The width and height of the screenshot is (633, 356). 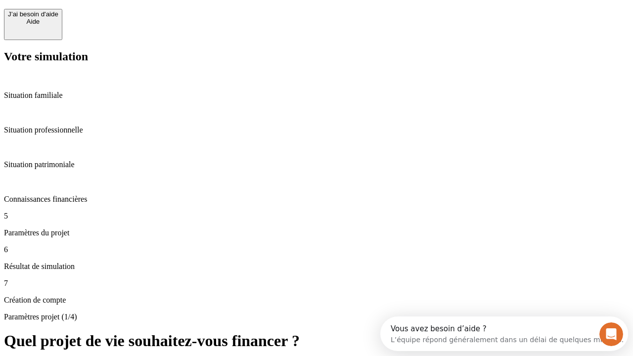 I want to click on p: Situation professionnelle, so click(x=317, y=130).